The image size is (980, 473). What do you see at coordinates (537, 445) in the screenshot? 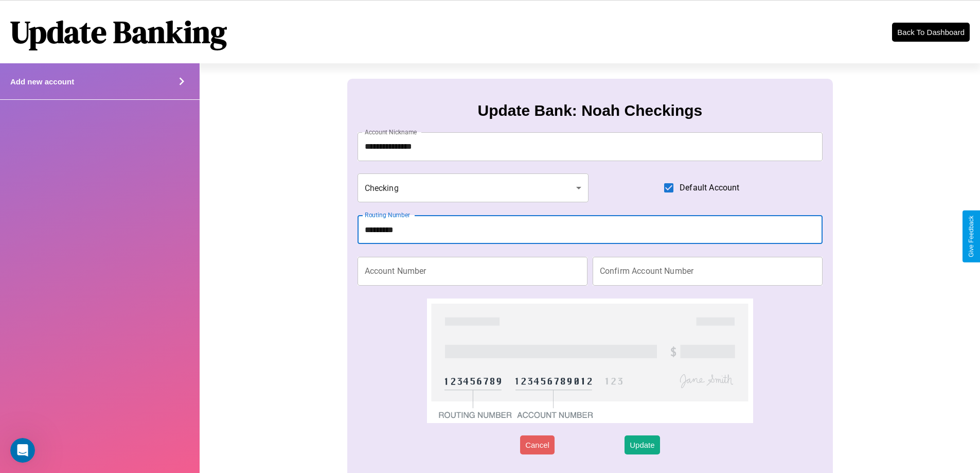
I see `button: Cancel` at bounding box center [537, 445].